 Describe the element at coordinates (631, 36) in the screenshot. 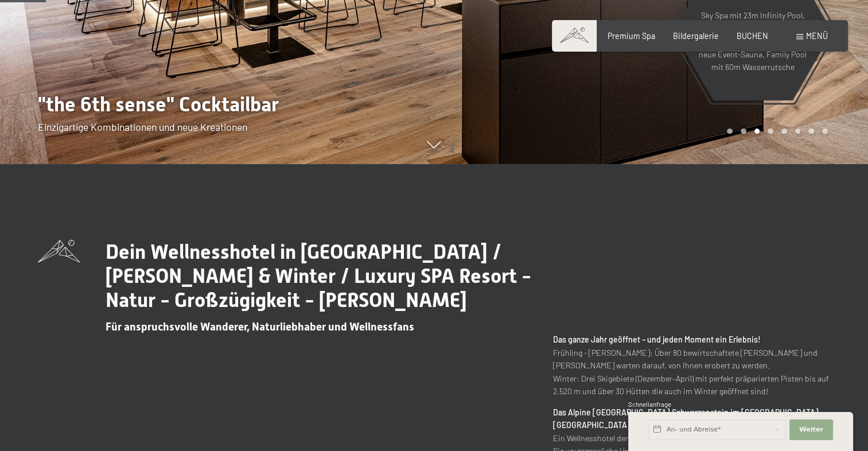

I see `a: Premium Spa` at that location.